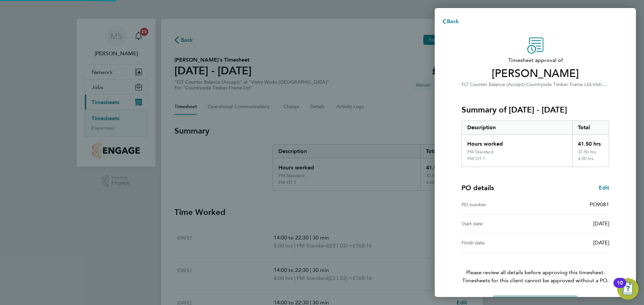  What do you see at coordinates (628, 289) in the screenshot?
I see `button: Open Resource Center, 10 new notifications` at bounding box center [628, 289].